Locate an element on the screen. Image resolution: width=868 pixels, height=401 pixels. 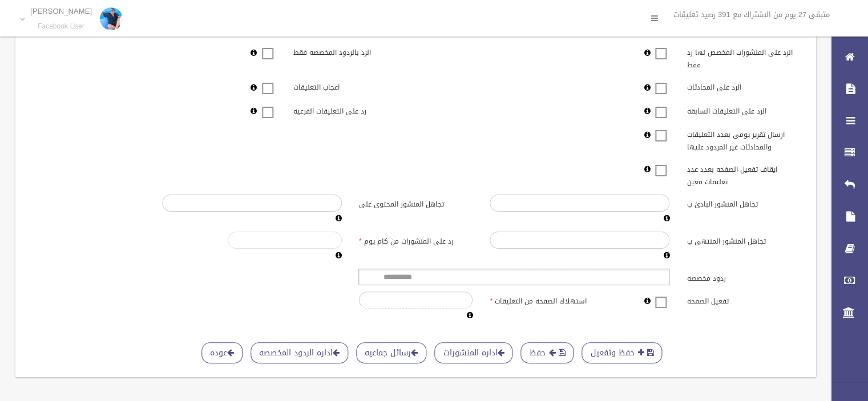
label: الرد على التعليقات السابقه is located at coordinates (743, 109).